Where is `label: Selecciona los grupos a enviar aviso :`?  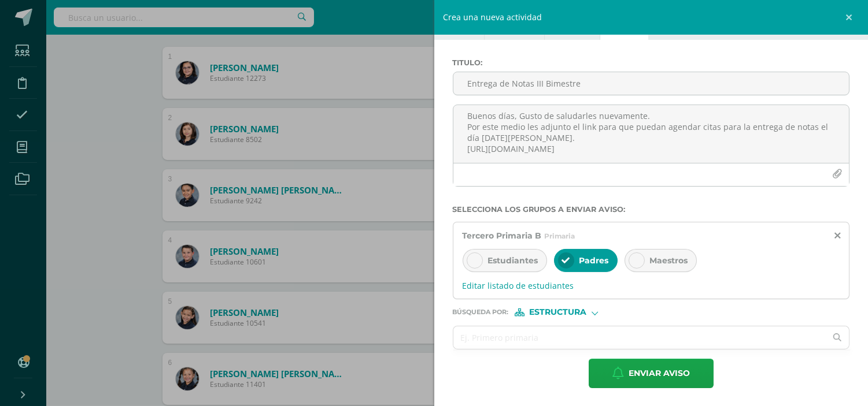 label: Selecciona los grupos a enviar aviso : is located at coordinates (651, 209).